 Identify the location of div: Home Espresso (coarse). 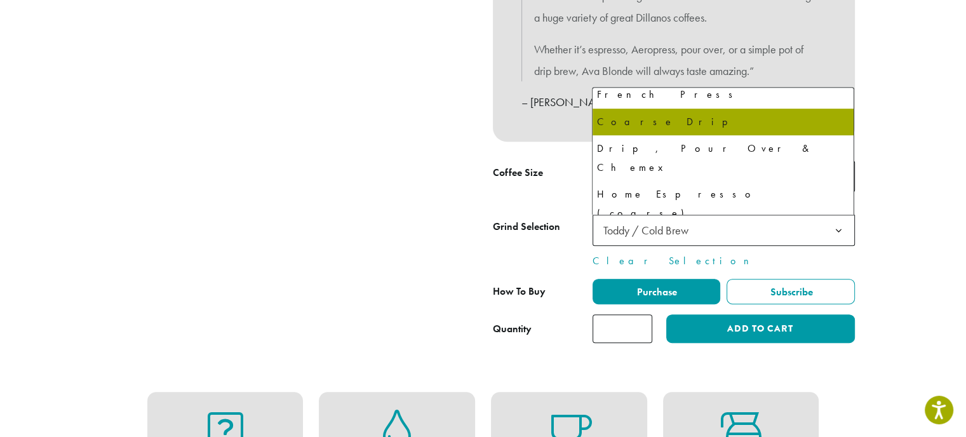
(722, 204).